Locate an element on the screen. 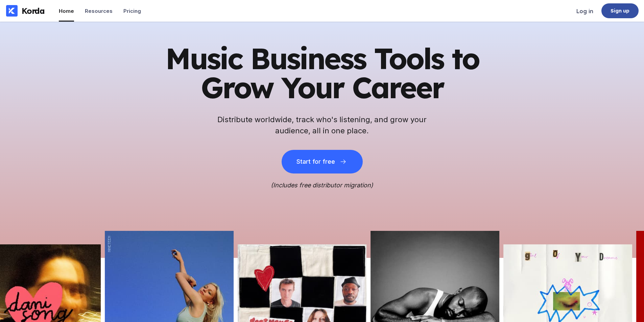  div: Log in is located at coordinates (585, 11).